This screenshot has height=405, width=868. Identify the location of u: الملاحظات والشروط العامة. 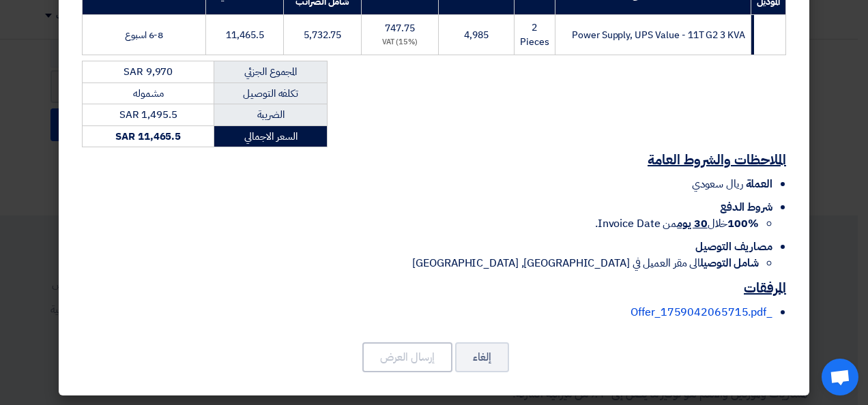
(716, 160).